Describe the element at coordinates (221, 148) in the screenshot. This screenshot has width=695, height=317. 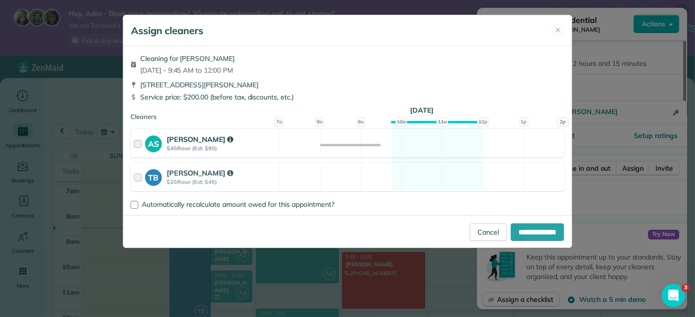
I see `strong: $40/hour (Est: $90)` at that location.